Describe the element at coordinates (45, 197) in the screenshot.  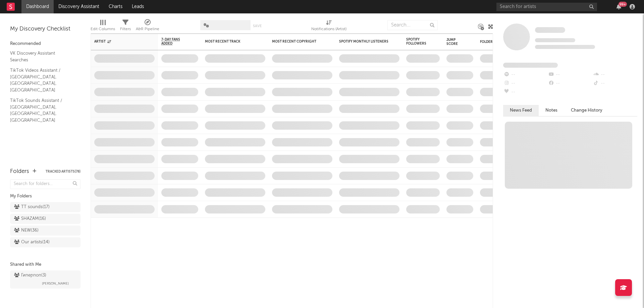
I see `div: My Folders` at that location.